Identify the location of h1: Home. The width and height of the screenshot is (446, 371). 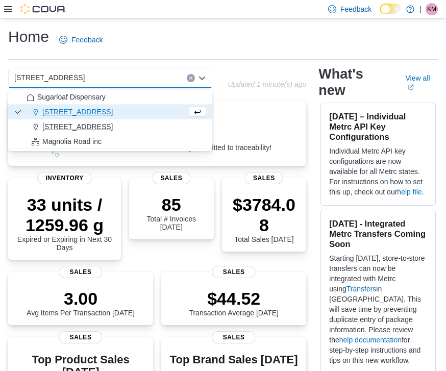
(29, 37).